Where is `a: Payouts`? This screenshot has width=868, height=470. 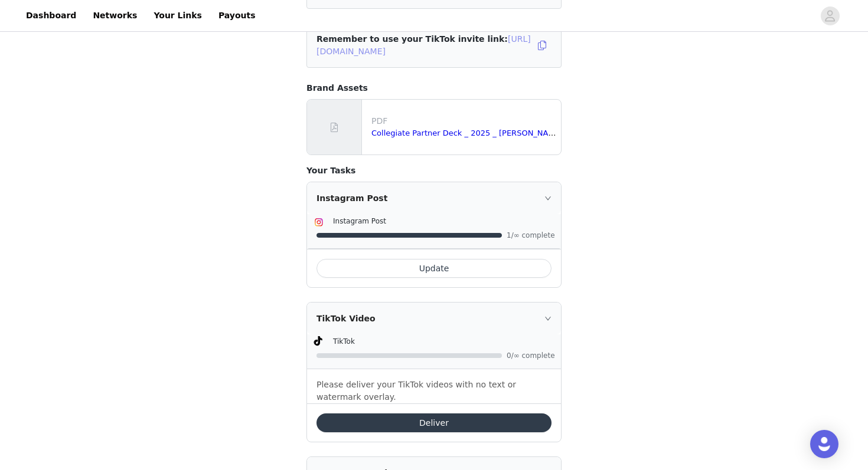 a: Payouts is located at coordinates (237, 15).